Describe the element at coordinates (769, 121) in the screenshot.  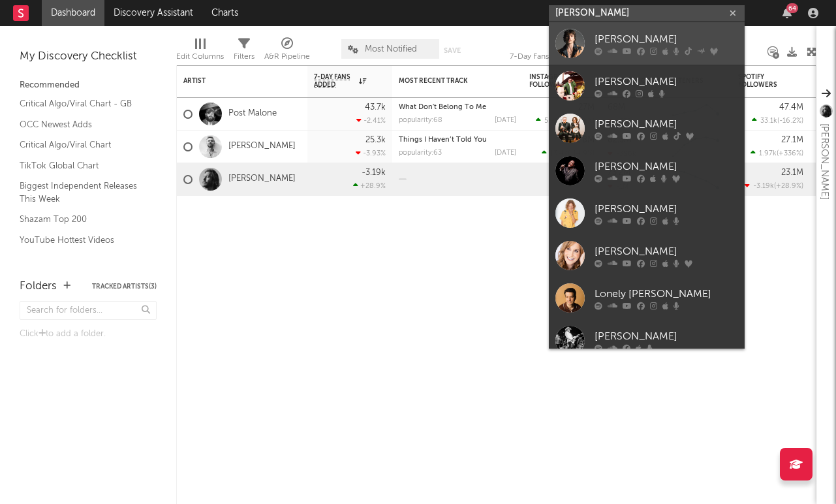
I see `span: 33.1k` at that location.